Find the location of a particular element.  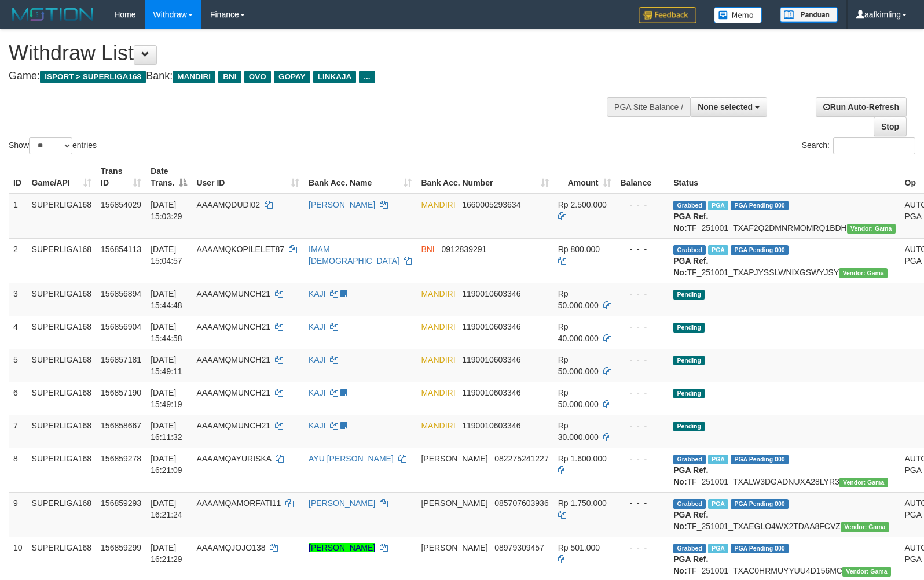

span: 156854113 is located at coordinates (121, 249).